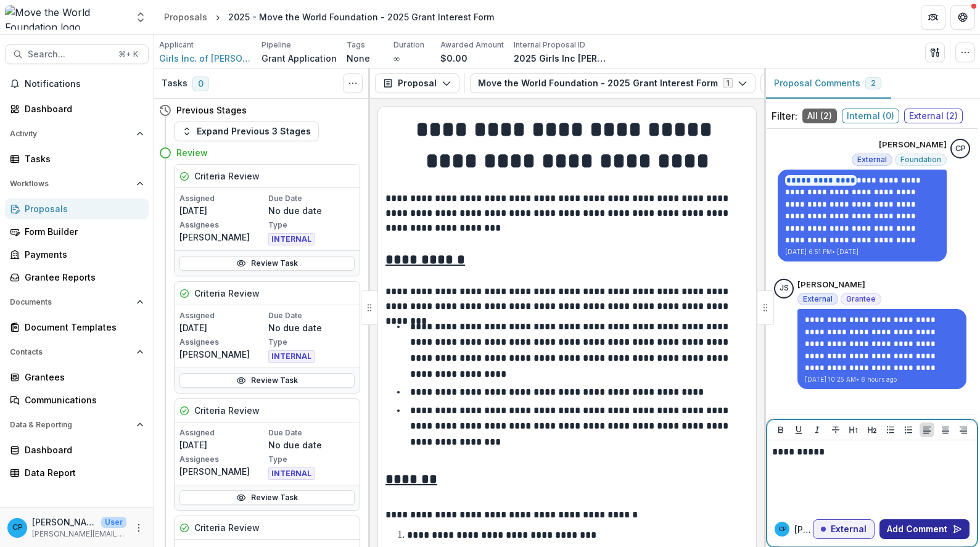  What do you see at coordinates (277, 45) in the screenshot?
I see `p: Pipeline` at bounding box center [277, 45].